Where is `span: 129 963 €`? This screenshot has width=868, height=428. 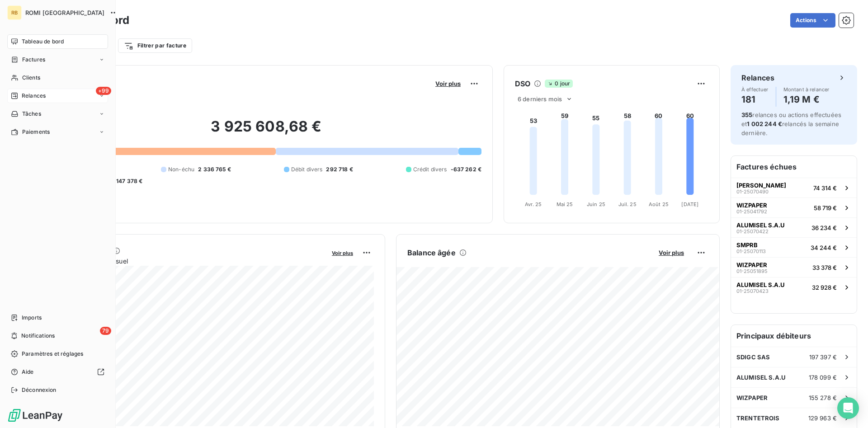
span: 129 963 € is located at coordinates (823, 418).